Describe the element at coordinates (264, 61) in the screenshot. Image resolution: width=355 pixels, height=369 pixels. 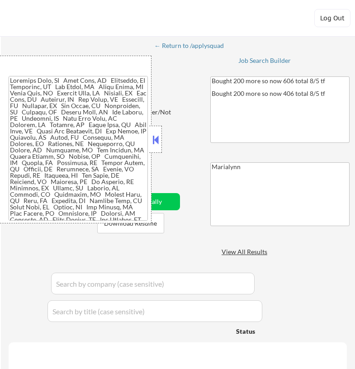
I see `div: Job Search Builder` at that location.